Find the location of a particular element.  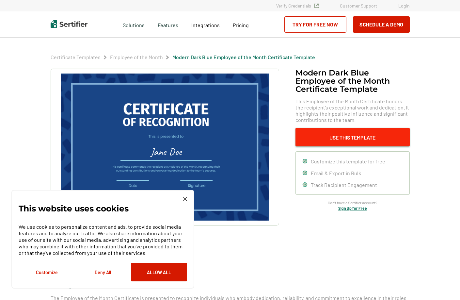

p: We use cookies to personalize content and ads, to provide social media features and to analyze ou... is located at coordinates (103, 240).